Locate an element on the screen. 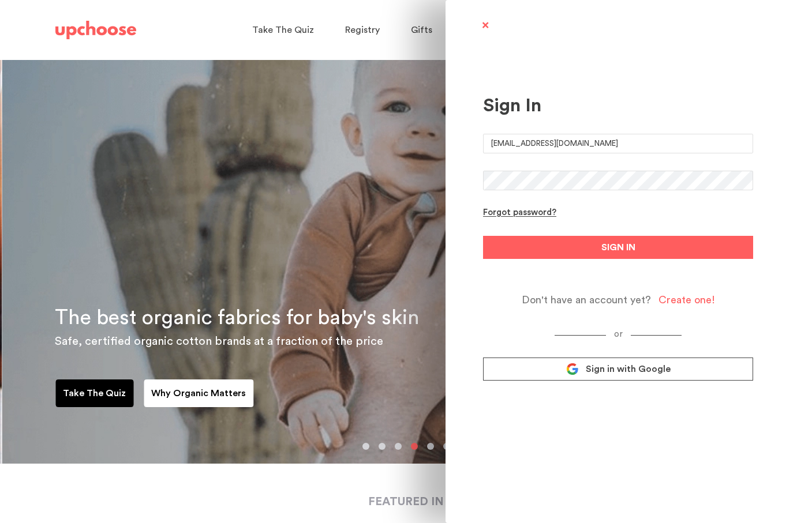 The width and height of the screenshot is (812, 523). div: Sign In is located at coordinates (618, 105).